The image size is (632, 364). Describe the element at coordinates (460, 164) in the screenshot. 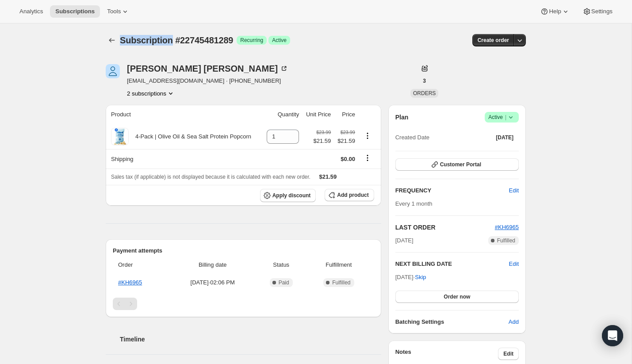

I see `span: Customer Portal` at that location.